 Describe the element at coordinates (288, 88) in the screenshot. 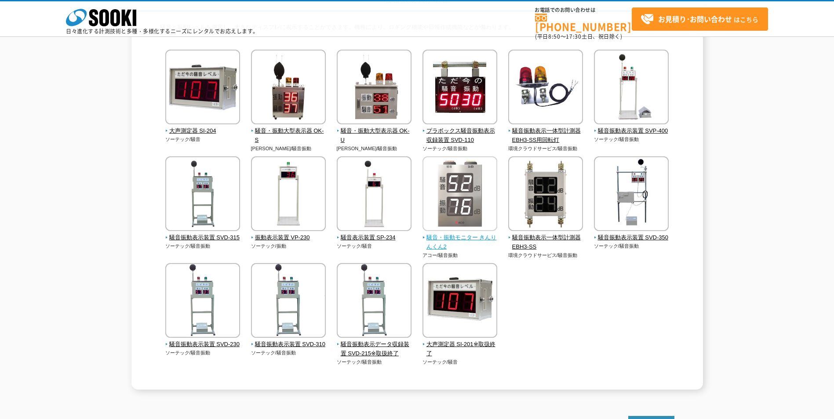

I see `img: 騒音・振動大型表示器 OK-S` at that location.